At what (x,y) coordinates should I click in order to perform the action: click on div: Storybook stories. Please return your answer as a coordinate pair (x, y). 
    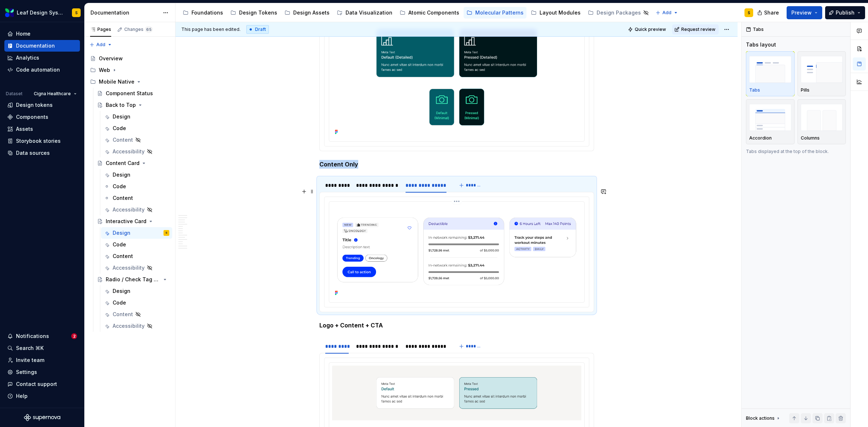
    Looking at the image, I should click on (38, 141).